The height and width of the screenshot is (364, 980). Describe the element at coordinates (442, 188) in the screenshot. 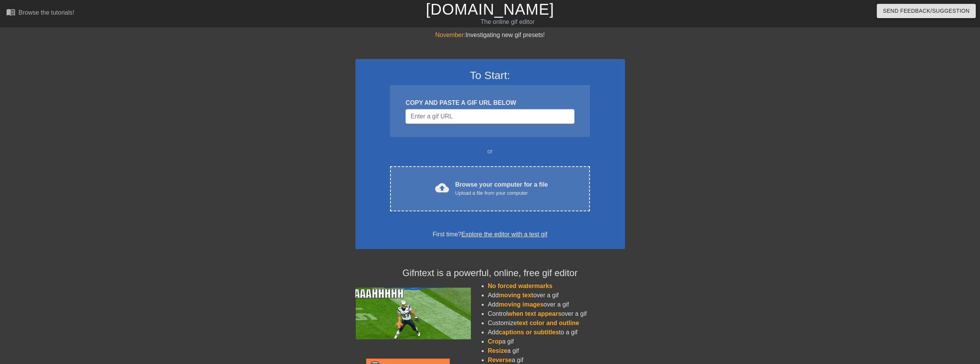

I see `span: cloud_upload` at that location.